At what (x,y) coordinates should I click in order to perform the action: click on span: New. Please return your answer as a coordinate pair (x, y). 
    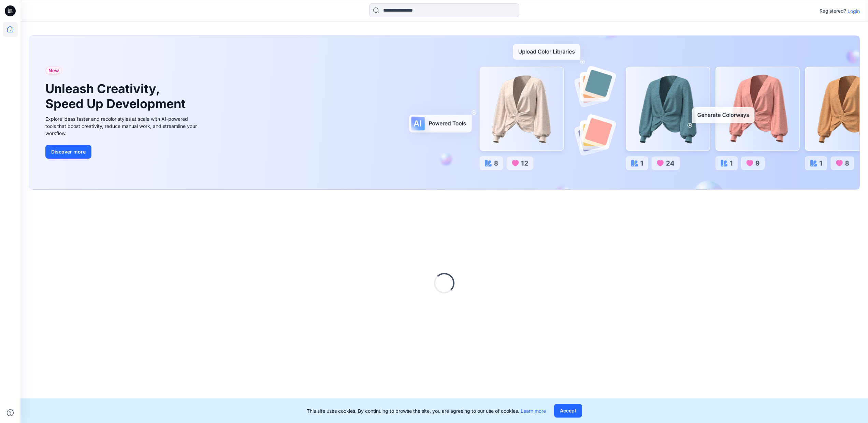
    Looking at the image, I should click on (54, 71).